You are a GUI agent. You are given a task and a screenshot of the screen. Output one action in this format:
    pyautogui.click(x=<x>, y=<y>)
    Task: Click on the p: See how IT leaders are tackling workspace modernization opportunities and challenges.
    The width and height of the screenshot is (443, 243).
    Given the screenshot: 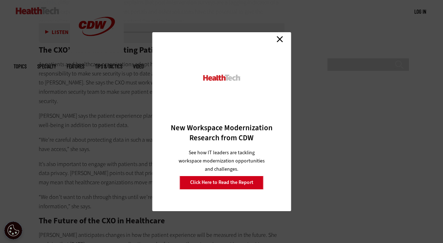 What is the action you would take?
    pyautogui.click(x=221, y=161)
    